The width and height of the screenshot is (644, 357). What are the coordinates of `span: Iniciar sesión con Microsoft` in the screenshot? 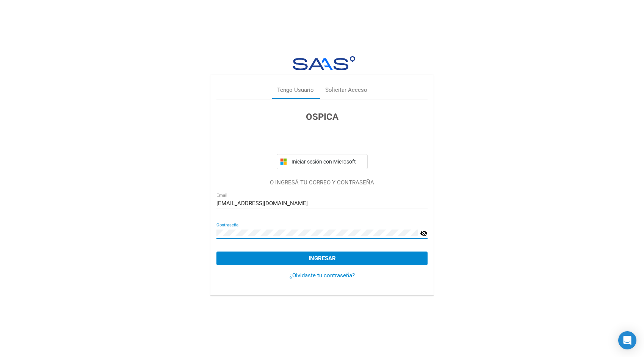 It's located at (327, 162).